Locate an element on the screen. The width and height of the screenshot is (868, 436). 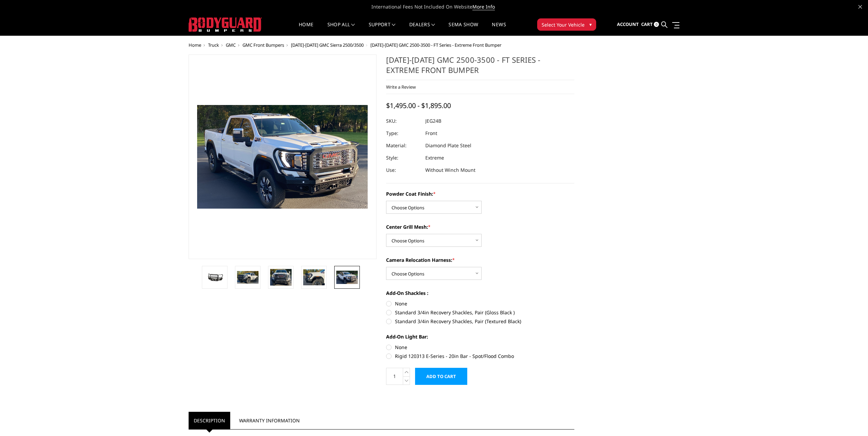
dd: Without Winch Mount is located at coordinates (450, 170).